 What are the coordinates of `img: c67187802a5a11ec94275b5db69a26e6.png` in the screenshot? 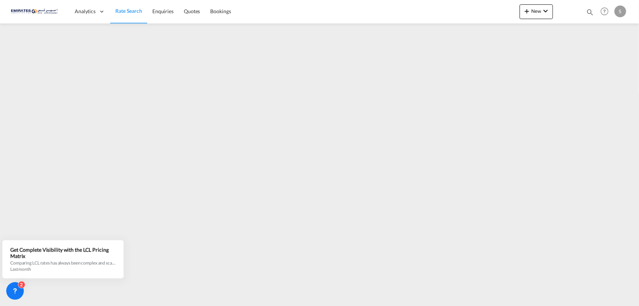 It's located at (36, 11).